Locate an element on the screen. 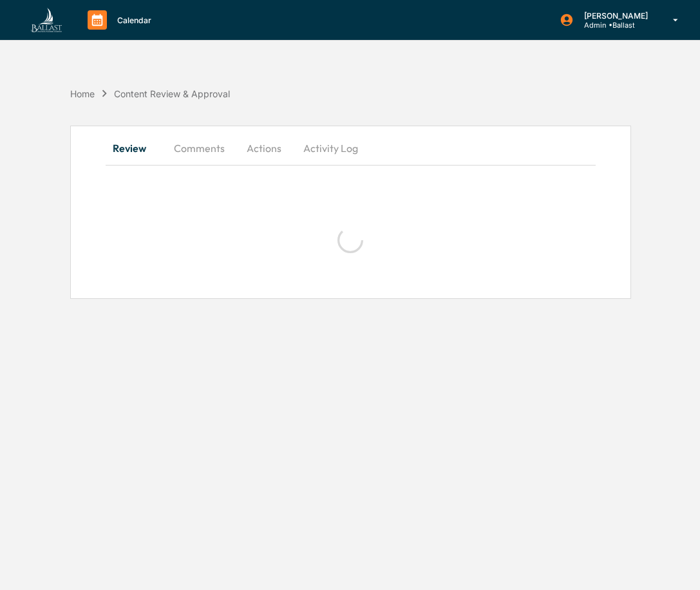  button: Actions is located at coordinates (264, 148).